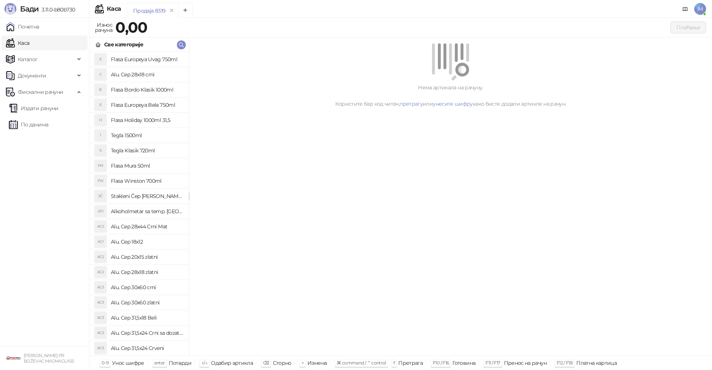  I want to click on div: Износ рачуна, so click(103, 27).